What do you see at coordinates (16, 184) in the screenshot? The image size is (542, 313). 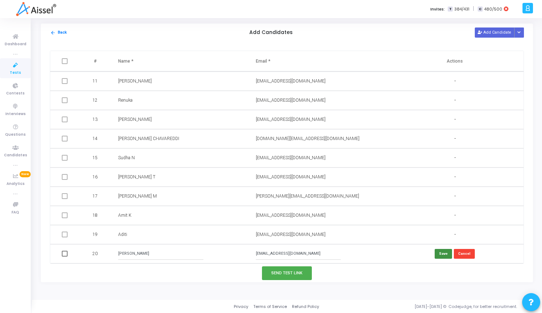 I see `span: Analytics` at bounding box center [16, 184].